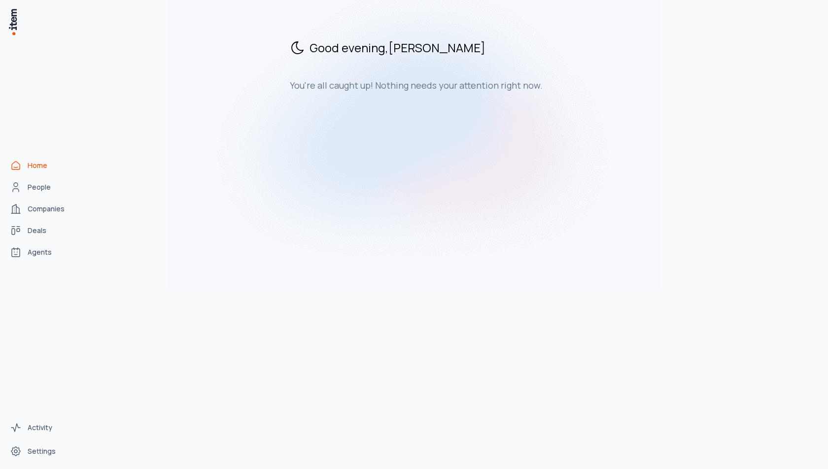 This screenshot has height=469, width=828. What do you see at coordinates (43, 252) in the screenshot?
I see `a: Agents` at bounding box center [43, 252].